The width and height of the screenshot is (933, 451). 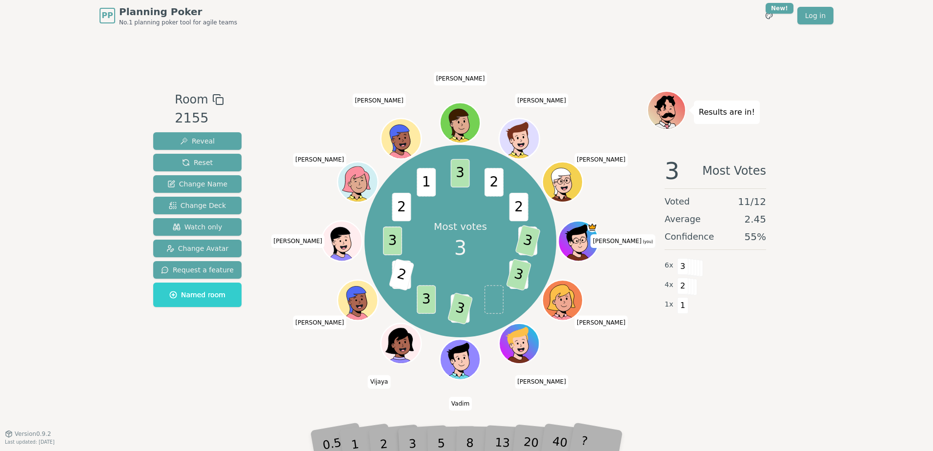 I want to click on span: Most Votes, so click(x=734, y=171).